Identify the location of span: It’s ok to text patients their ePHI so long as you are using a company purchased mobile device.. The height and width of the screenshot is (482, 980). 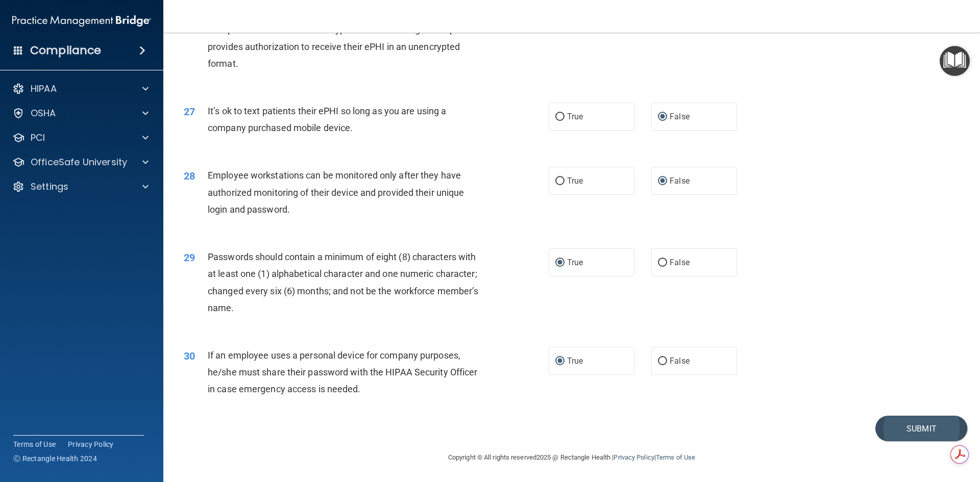
(327, 119).